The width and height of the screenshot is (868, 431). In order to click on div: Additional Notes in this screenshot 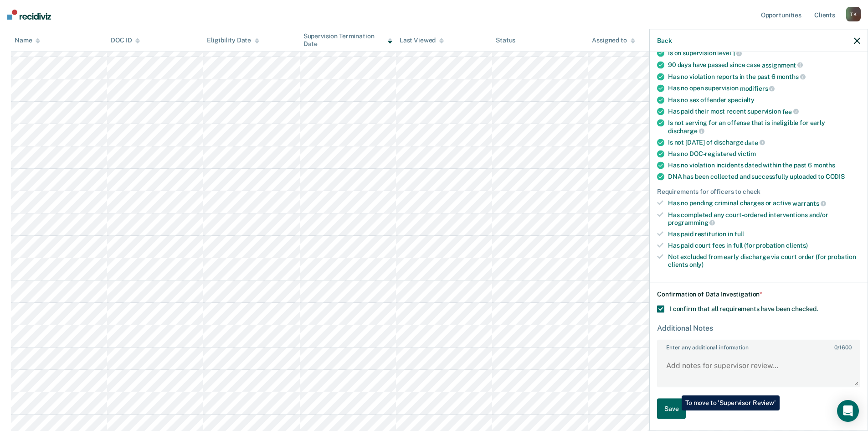, I will do `click(759, 328)`.